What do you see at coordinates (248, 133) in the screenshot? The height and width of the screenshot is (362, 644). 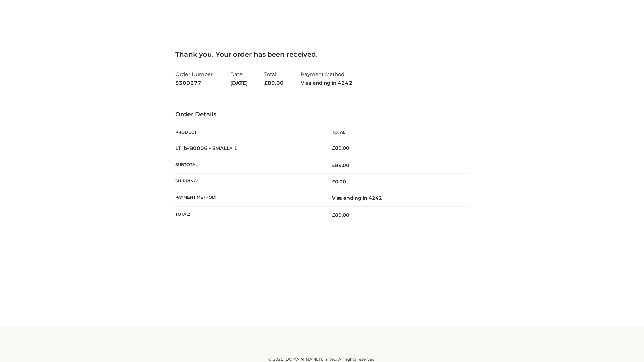 I see `th: Product` at bounding box center [248, 133].